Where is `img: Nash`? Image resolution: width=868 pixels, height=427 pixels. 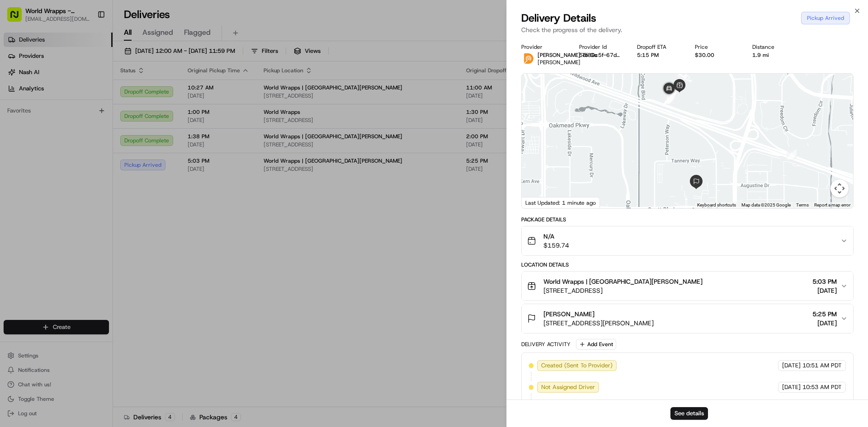
img: Nash is located at coordinates (18, 18).